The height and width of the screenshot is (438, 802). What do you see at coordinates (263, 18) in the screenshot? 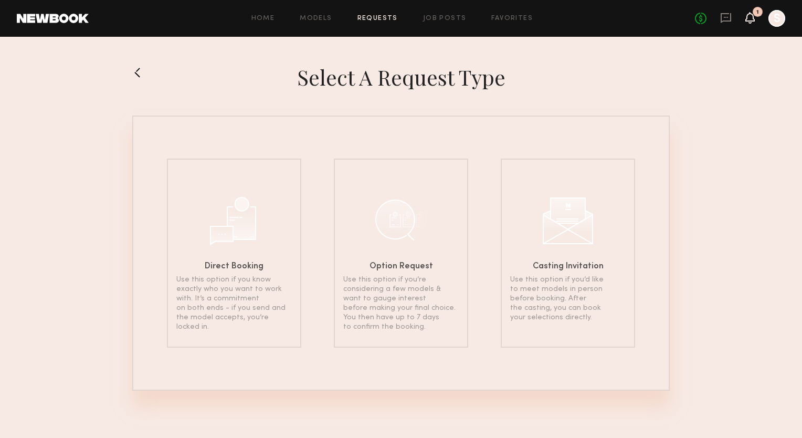
I see `a: Home` at bounding box center [263, 18].